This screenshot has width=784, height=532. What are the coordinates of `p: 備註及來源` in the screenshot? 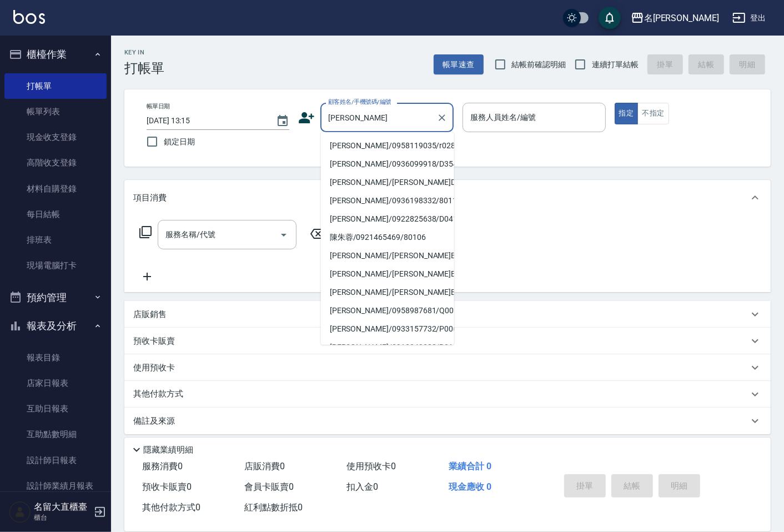 It's located at (154, 421).